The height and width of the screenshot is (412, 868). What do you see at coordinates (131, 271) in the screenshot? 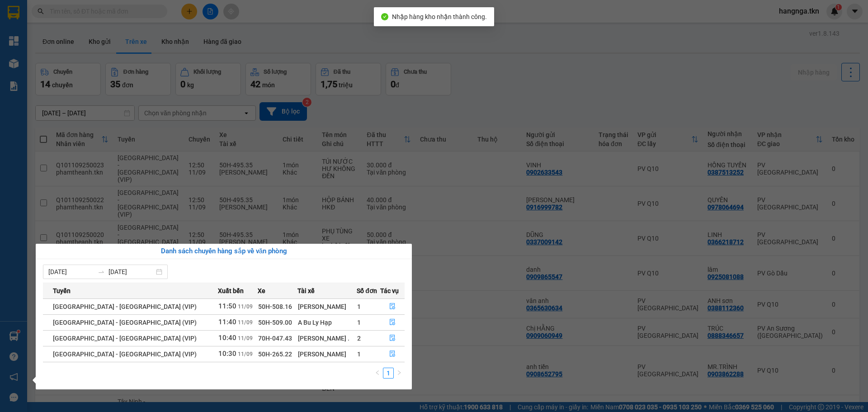
I see `input: Đến ngày` at bounding box center [131, 271].